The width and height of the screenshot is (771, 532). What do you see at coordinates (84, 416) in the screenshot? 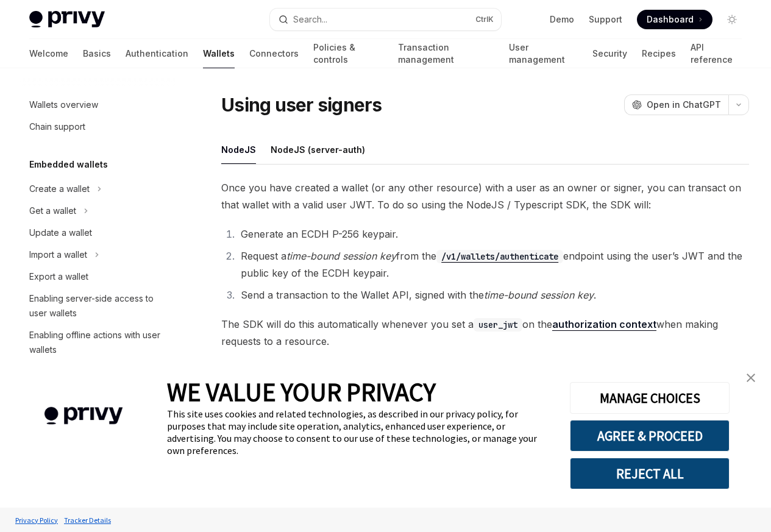
I see `img: company logo` at bounding box center [84, 416].